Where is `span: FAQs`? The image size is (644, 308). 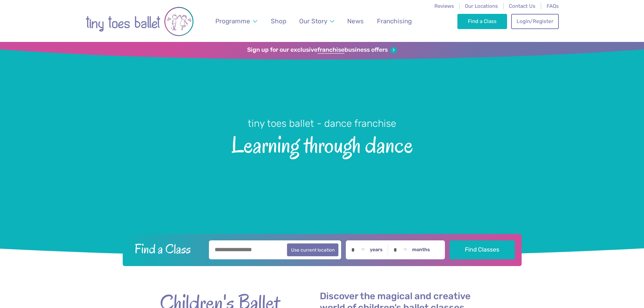 span: FAQs is located at coordinates (553, 6).